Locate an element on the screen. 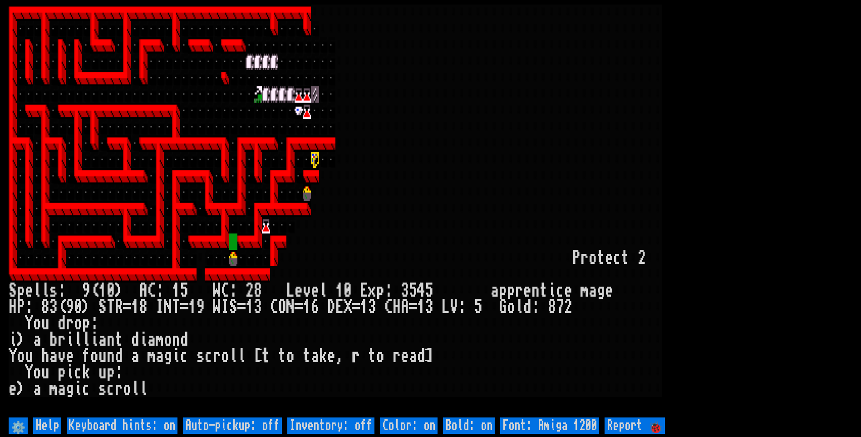 This screenshot has width=861, height=437. div: k is located at coordinates (323, 356).